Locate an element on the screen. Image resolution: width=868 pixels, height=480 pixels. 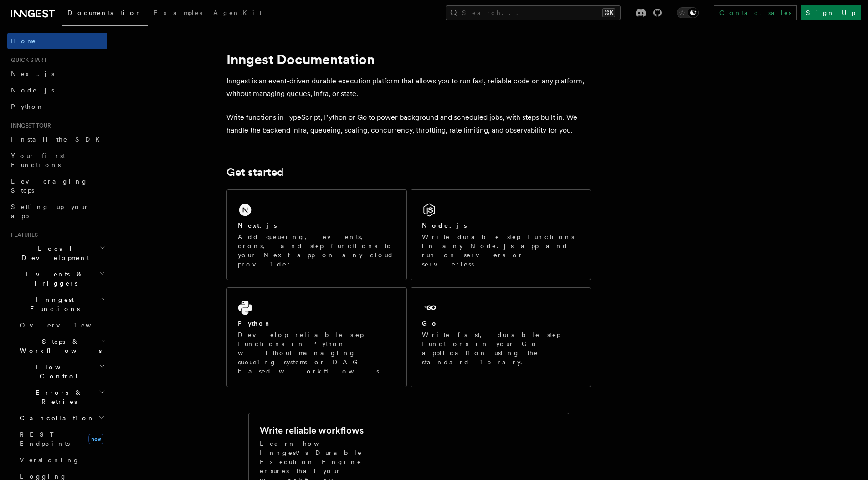
a: GoWrite fast, durable step functions in your Go application using the standard library. is located at coordinates (500, 337).